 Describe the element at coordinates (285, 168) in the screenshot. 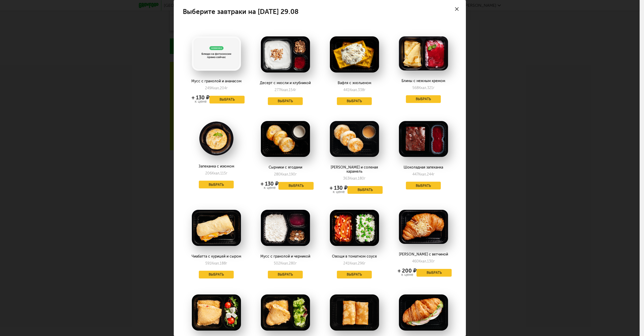

I see `div: Сырники с ягодами` at that location.